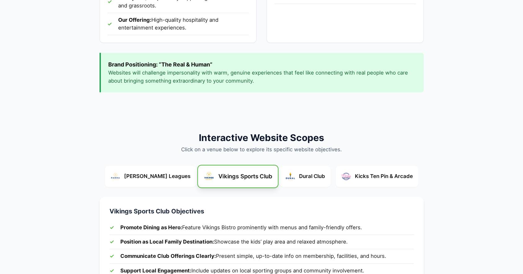 The width and height of the screenshot is (523, 274). Describe the element at coordinates (208, 176) in the screenshot. I see `img: Vikings Sports Club Logo` at that location.